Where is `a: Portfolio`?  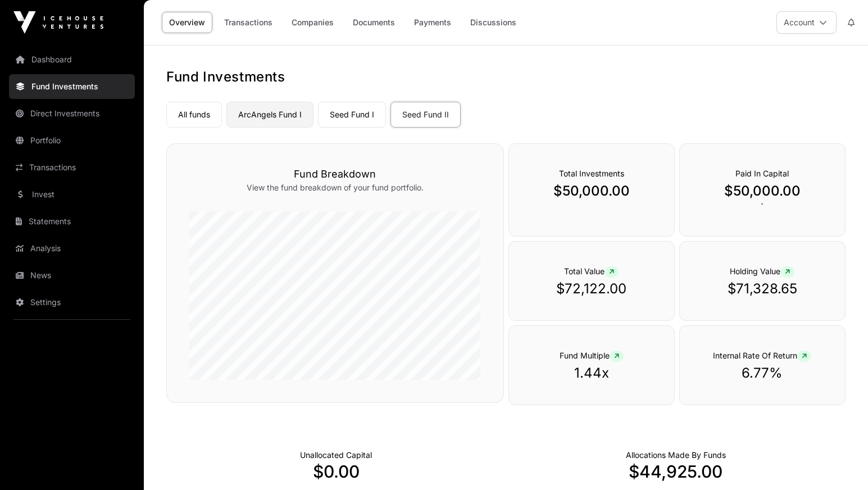 a: Portfolio is located at coordinates (72, 141).